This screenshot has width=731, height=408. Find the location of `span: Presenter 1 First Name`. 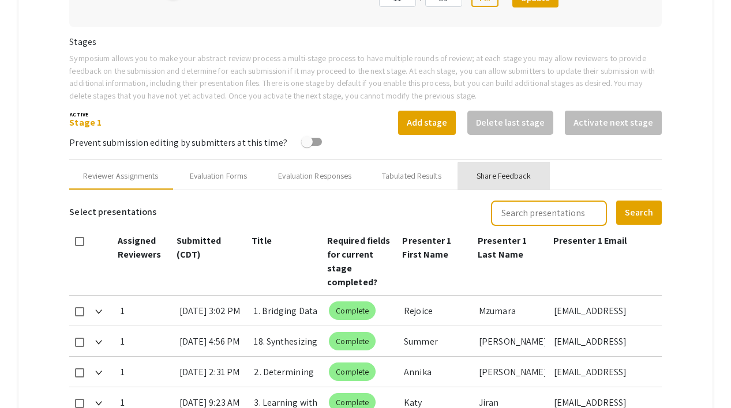

span: Presenter 1 First Name is located at coordinates (426, 248).